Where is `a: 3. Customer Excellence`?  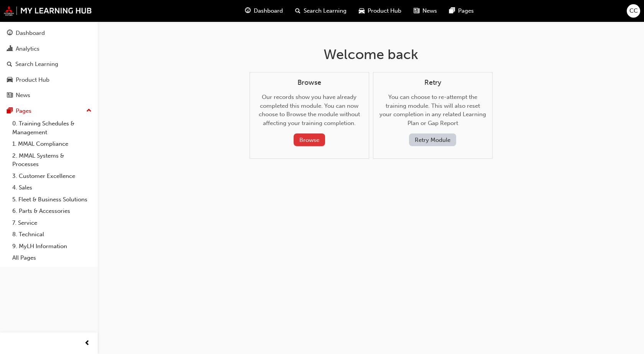
a: 3. Customer Excellence is located at coordinates (52, 176).